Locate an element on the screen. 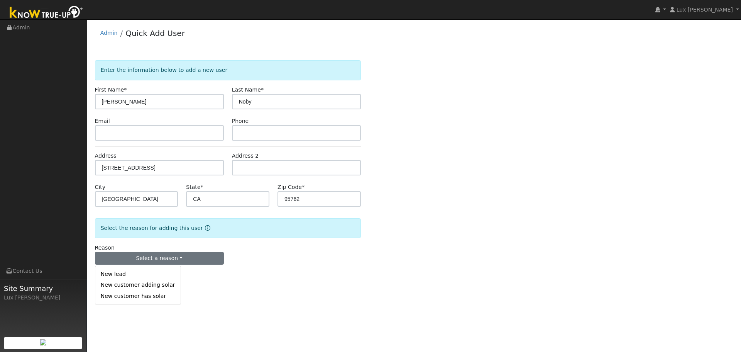 This screenshot has height=352, width=741. a: New lead is located at coordinates (138, 274).